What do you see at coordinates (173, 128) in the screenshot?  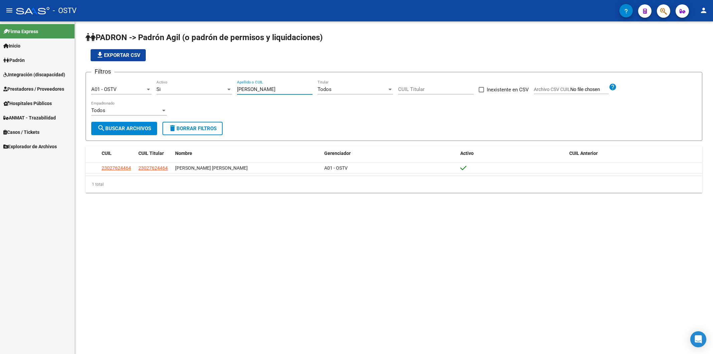 I see `mat-icon: delete` at bounding box center [173, 128].